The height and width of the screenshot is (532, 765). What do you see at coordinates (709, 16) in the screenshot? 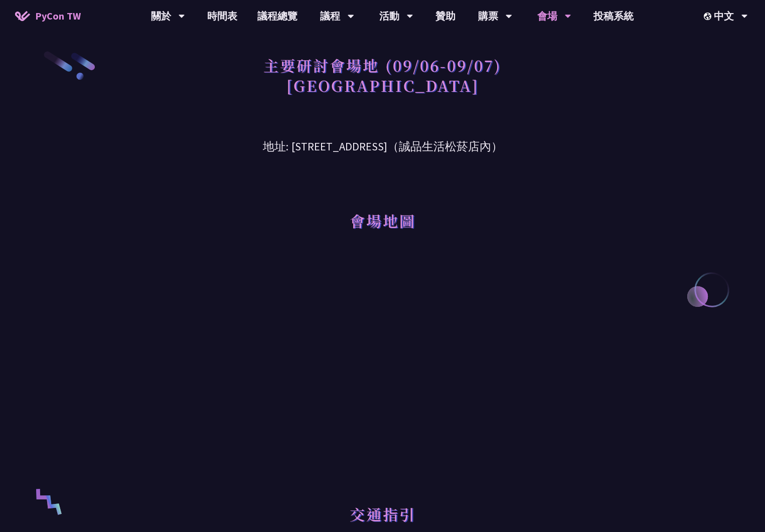
I see `img: Locale Icon` at bounding box center [709, 16].